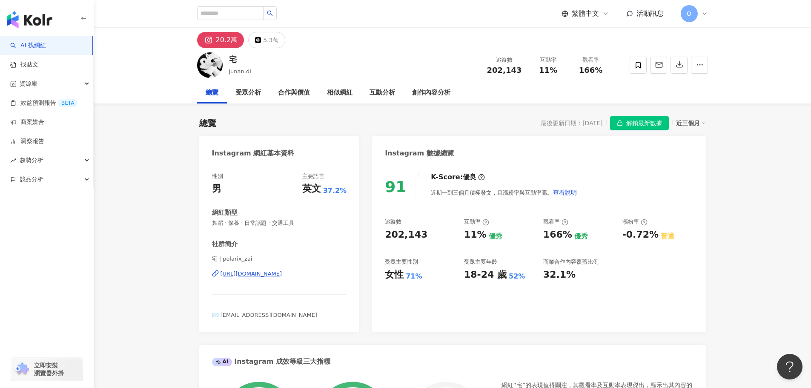  What do you see at coordinates (340, 93) in the screenshot?
I see `div: 相似網紅` at bounding box center [340, 93].